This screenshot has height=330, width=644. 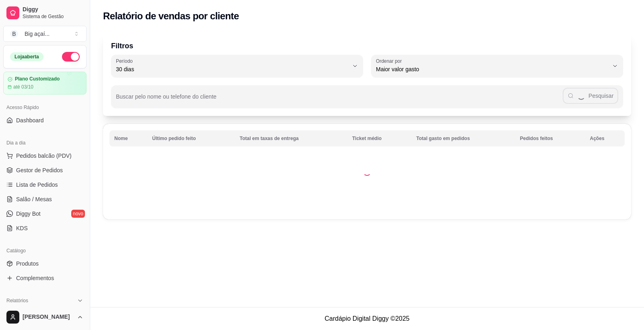 What do you see at coordinates (53, 16) in the screenshot?
I see `span: Sistema de Gestão` at bounding box center [53, 16].